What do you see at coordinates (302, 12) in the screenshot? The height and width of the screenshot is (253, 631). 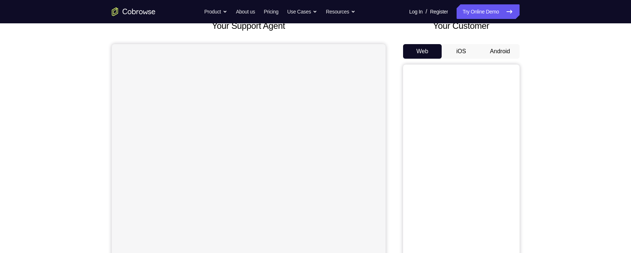 I see `button: Use Cases` at bounding box center [302, 12].